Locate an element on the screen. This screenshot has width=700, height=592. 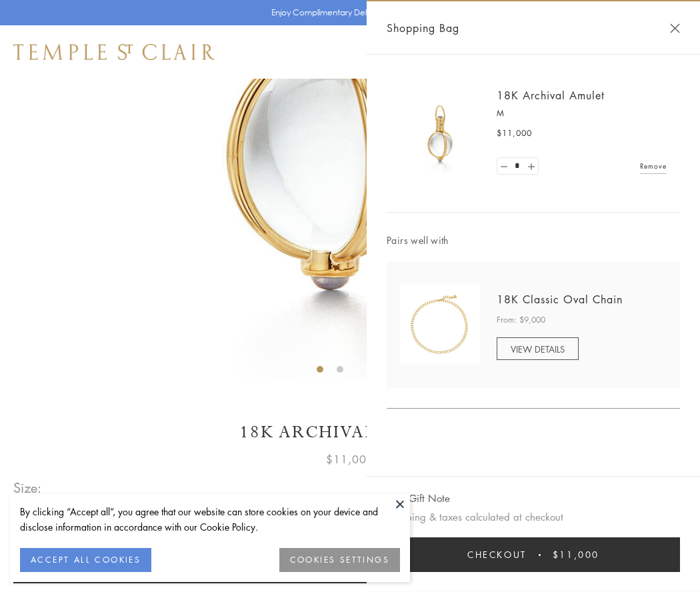
button: Close Shopping Bag is located at coordinates (674, 28).